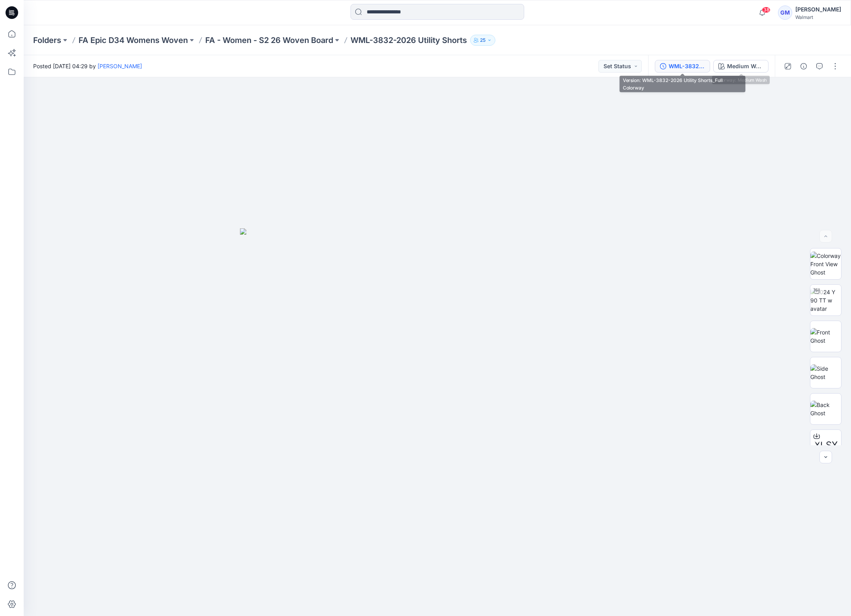  I want to click on button: 25, so click(482, 40).